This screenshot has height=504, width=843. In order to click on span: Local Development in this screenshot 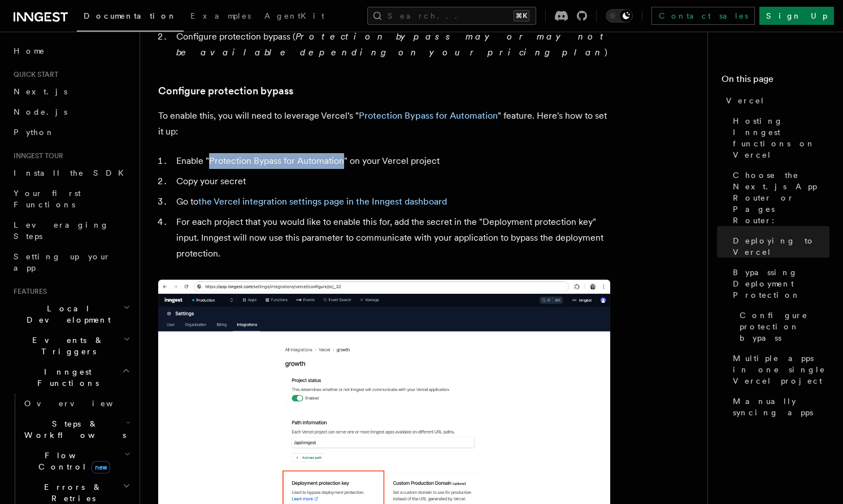, I will do `click(66, 314)`.